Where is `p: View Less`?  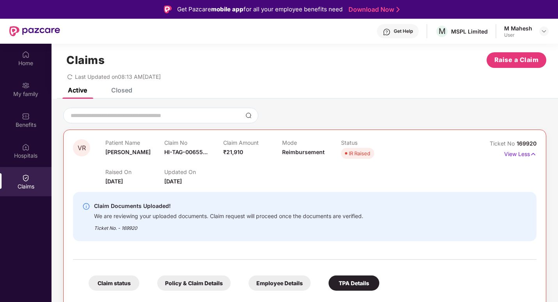 p: View Less is located at coordinates (520, 153).